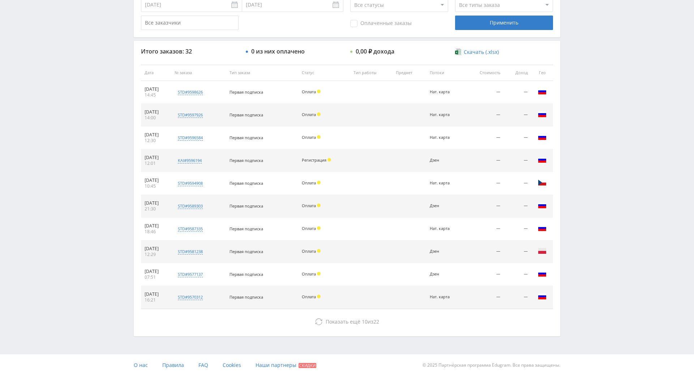 This screenshot has height=376, width=694. What do you see at coordinates (409, 73) in the screenshot?
I see `th: Предмет` at bounding box center [409, 73].